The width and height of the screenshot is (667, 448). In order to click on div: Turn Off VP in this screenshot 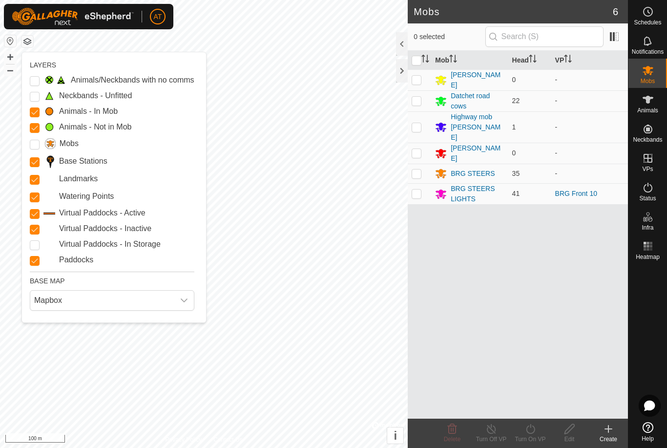, I will do `click(491, 439)`.